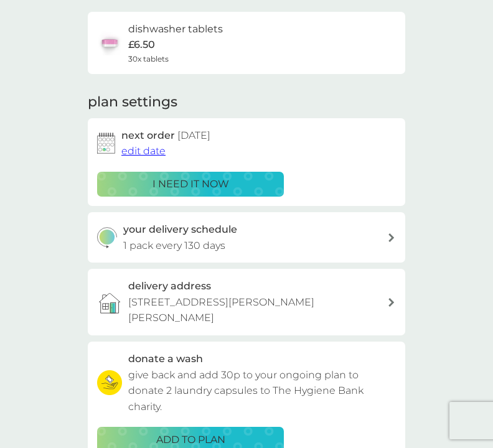 The height and width of the screenshot is (448, 493). Describe the element at coordinates (143, 150) in the screenshot. I see `span: edit date` at that location.